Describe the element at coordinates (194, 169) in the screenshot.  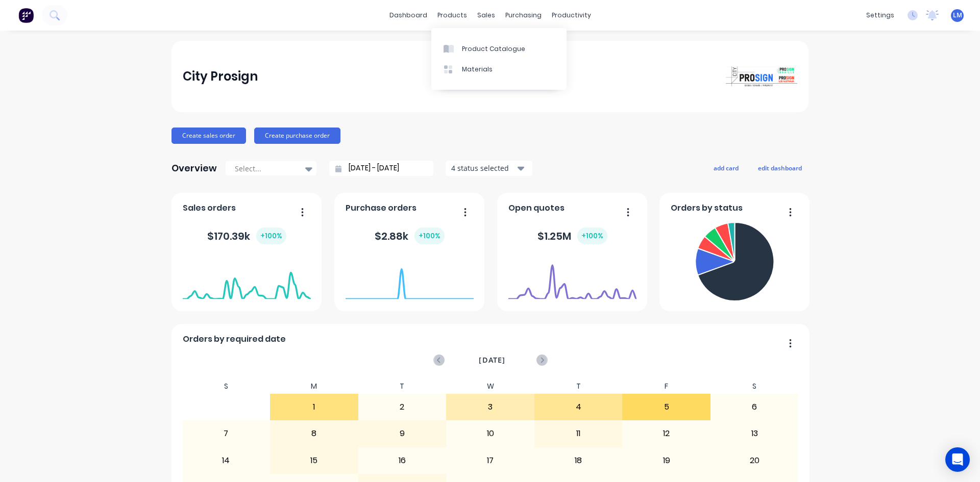
I see `div: Overview` at that location.